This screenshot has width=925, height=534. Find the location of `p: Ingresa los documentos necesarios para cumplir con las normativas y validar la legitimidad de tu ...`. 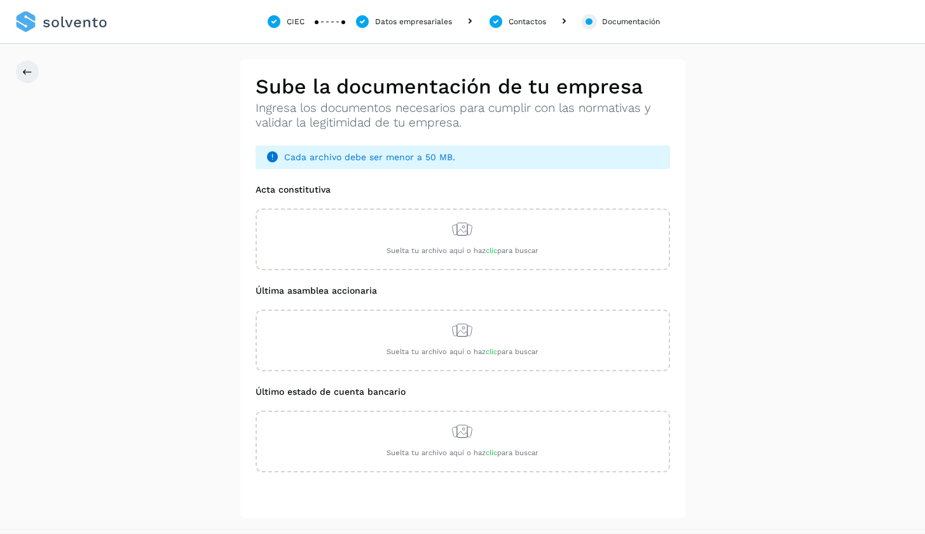

p: Ingresa los documentos necesarios para cumplir con las normativas y validar la legitimidad de tu ... is located at coordinates (463, 116).